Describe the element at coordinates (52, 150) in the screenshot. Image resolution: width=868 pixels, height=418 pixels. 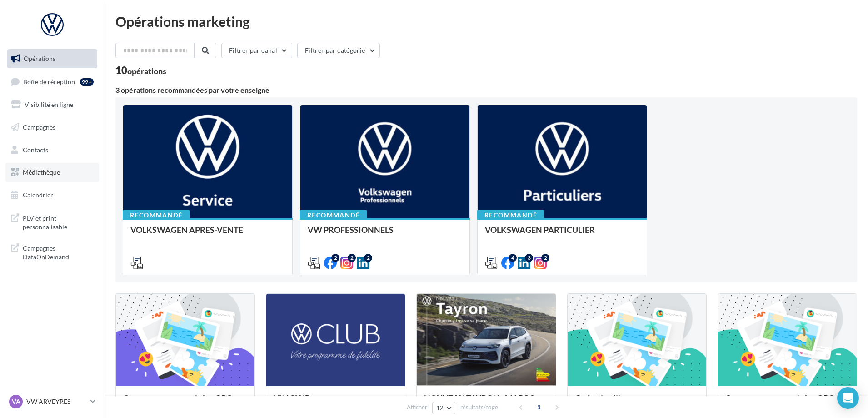
I see `a: Contacts` at that location.